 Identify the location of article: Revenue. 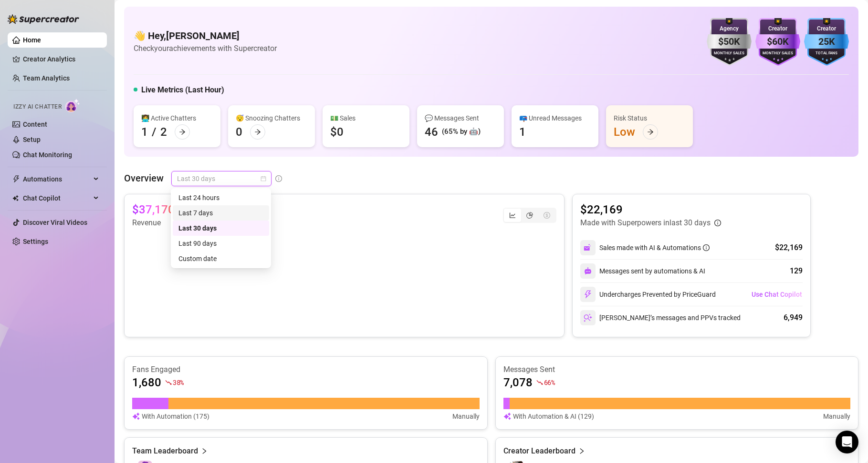
(164, 223).